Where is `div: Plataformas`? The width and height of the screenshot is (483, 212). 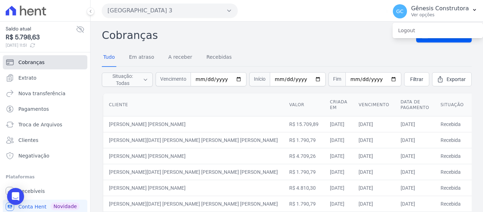 div: Plataformas is located at coordinates (45, 177).